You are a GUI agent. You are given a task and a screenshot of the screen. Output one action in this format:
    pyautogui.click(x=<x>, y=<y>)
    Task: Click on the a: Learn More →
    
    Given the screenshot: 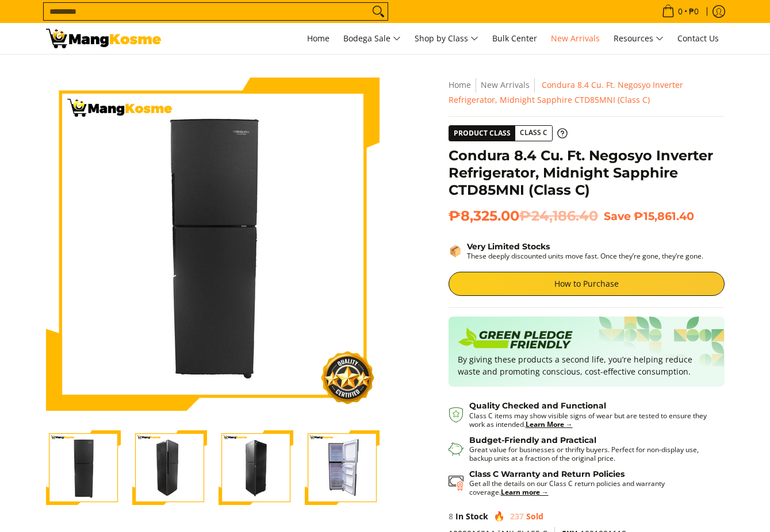 What is the action you would take?
    pyautogui.click(x=549, y=424)
    